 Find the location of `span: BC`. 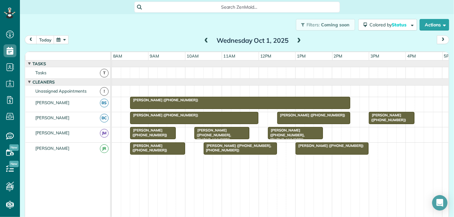

span: BC is located at coordinates (104, 118).